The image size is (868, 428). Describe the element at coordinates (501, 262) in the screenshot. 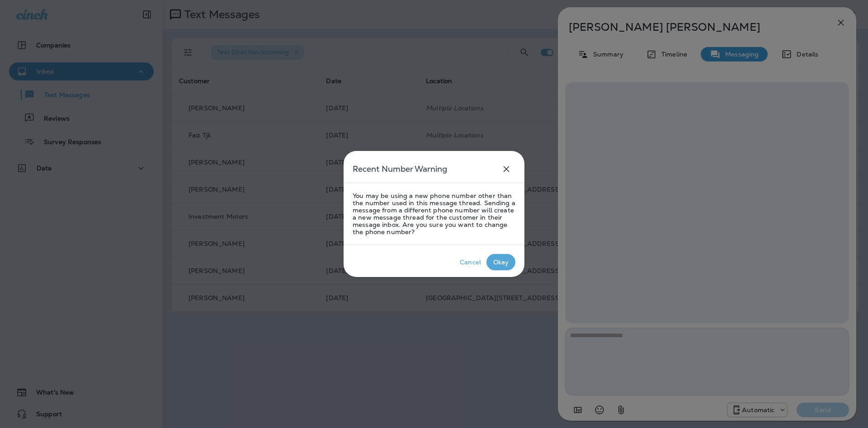

I see `button: Okay` at that location.